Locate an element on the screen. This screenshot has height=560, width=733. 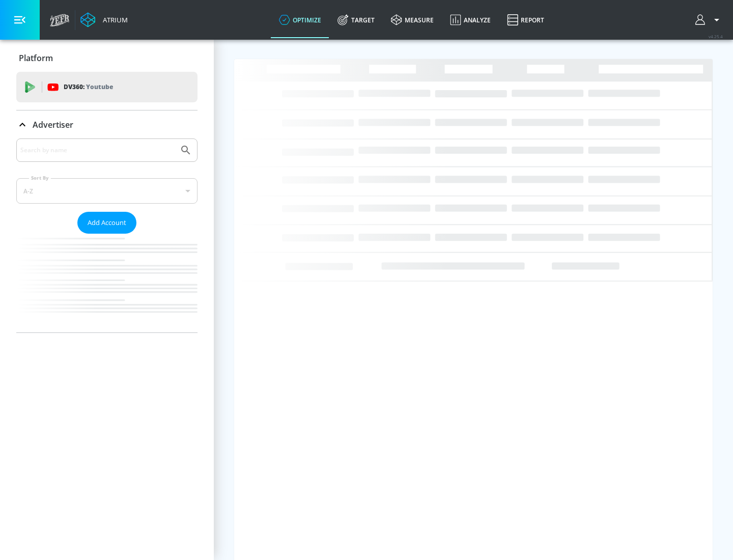
div: A-Z is located at coordinates (106, 191).